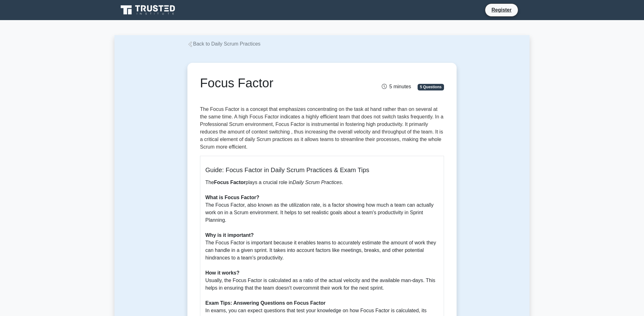  What do you see at coordinates (230, 182) in the screenshot?
I see `b: Focus Factor` at bounding box center [230, 182].